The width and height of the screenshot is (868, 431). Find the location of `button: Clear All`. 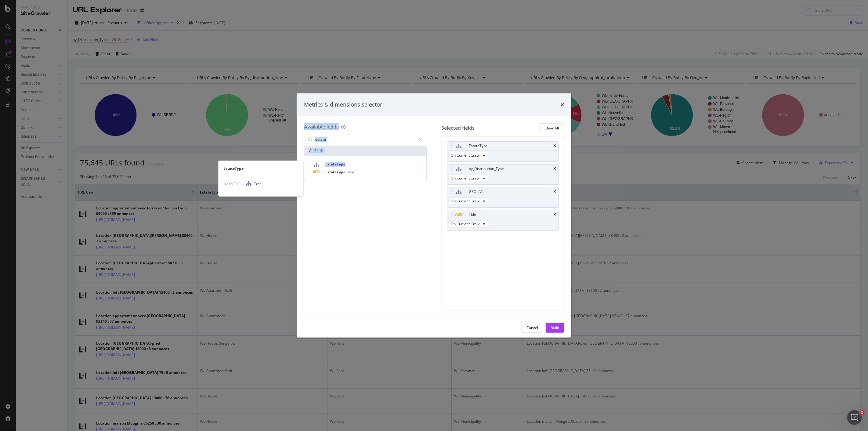

button: Clear All is located at coordinates (552, 128).